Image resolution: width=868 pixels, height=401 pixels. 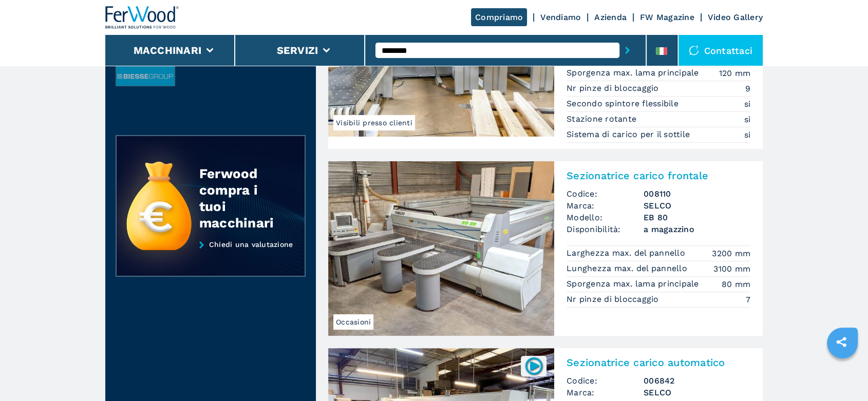 What do you see at coordinates (736, 284) in the screenshot?
I see `em: 80 mm` at bounding box center [736, 284].